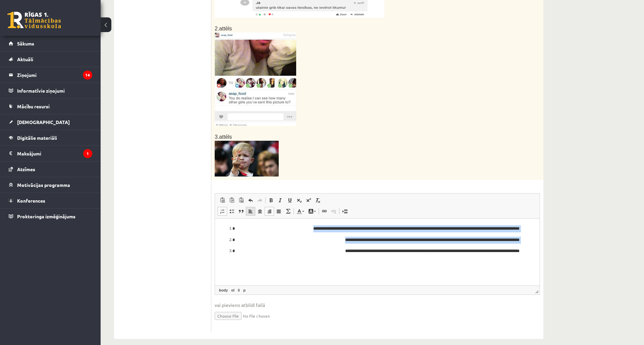 Image resolution: width=644 pixels, height=345 pixels. What do you see at coordinates (344, 211) in the screenshot?
I see `a: Вставить разрыв страницы для печати` at bounding box center [344, 211].